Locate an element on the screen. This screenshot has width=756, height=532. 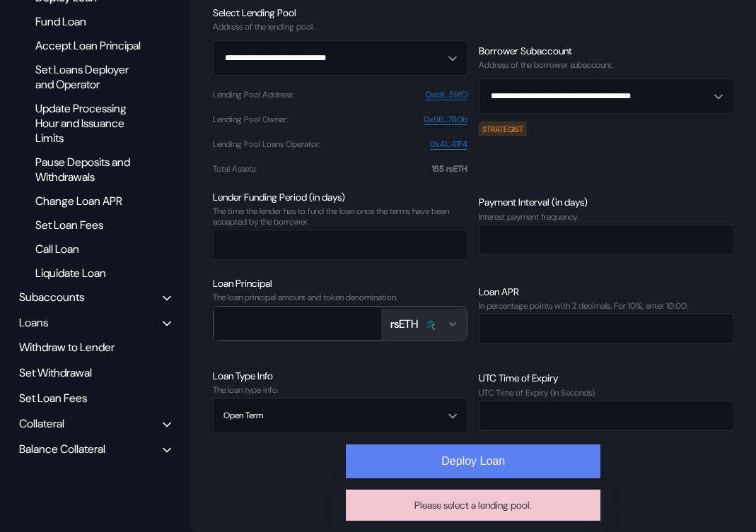
div: Borrower Subaccount is located at coordinates (606, 51).